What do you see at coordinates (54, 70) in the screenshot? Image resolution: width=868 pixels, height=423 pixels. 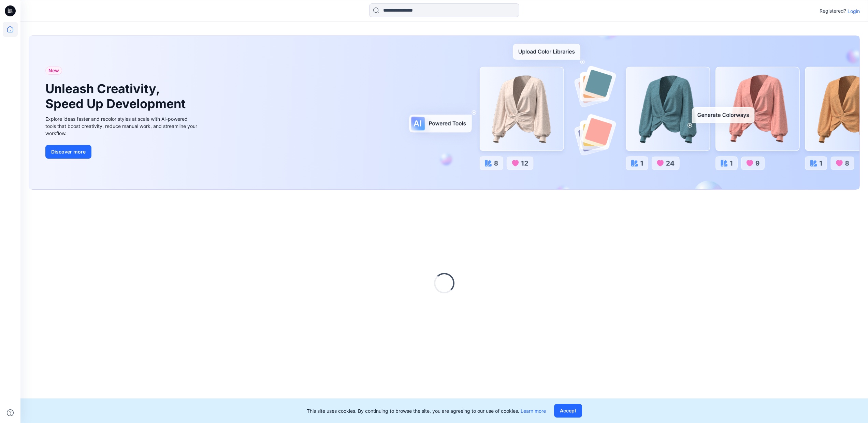 I see `span: New` at bounding box center [54, 70].